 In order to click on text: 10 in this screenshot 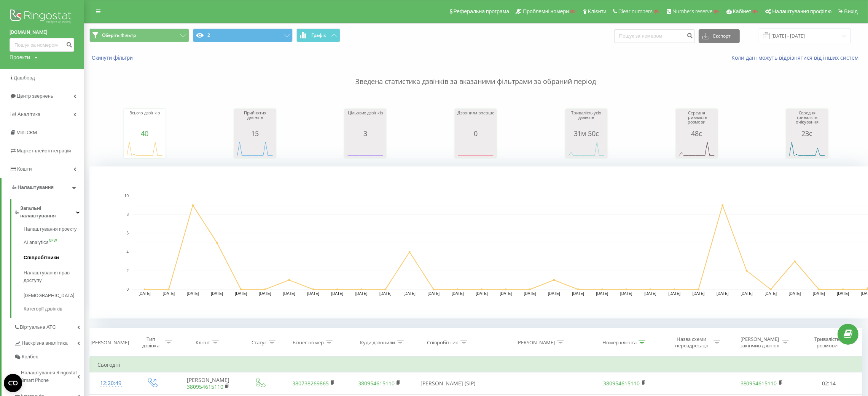, I will do `click(127, 196)`.